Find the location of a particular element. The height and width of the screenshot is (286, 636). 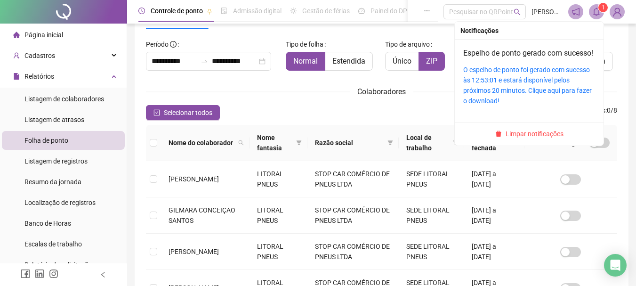

sup: 1 is located at coordinates (603, 8).